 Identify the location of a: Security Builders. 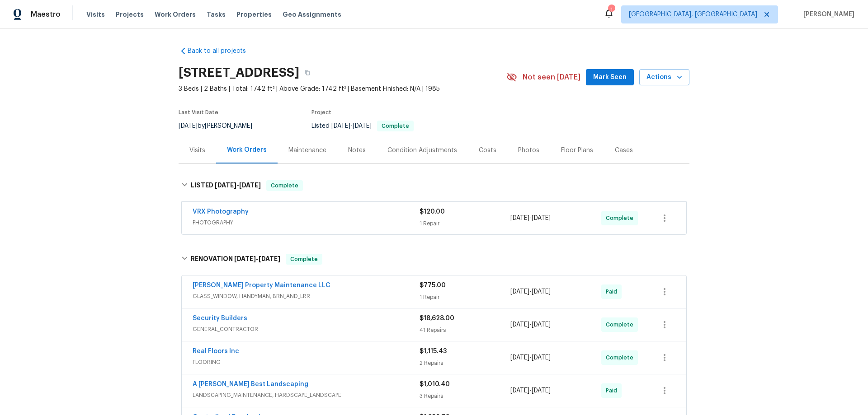
(220, 318).